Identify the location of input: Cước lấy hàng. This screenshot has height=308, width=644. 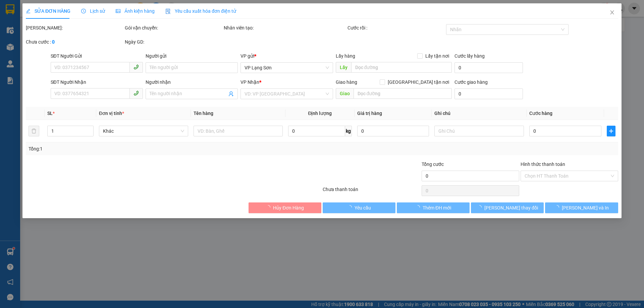
(489, 68).